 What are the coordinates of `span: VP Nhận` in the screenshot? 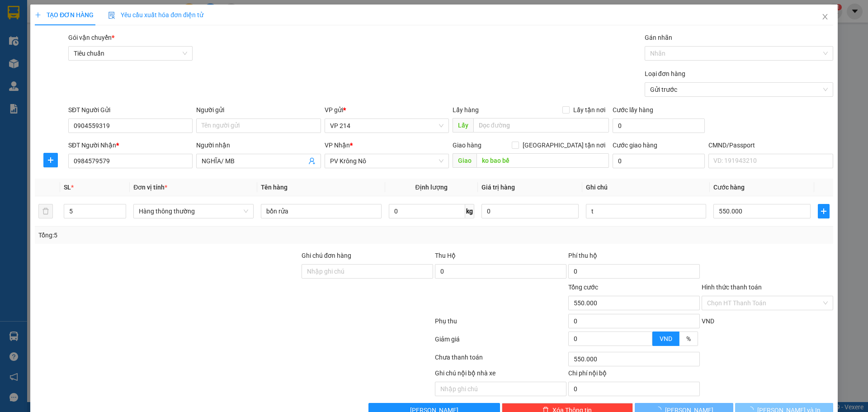 It's located at (338, 145).